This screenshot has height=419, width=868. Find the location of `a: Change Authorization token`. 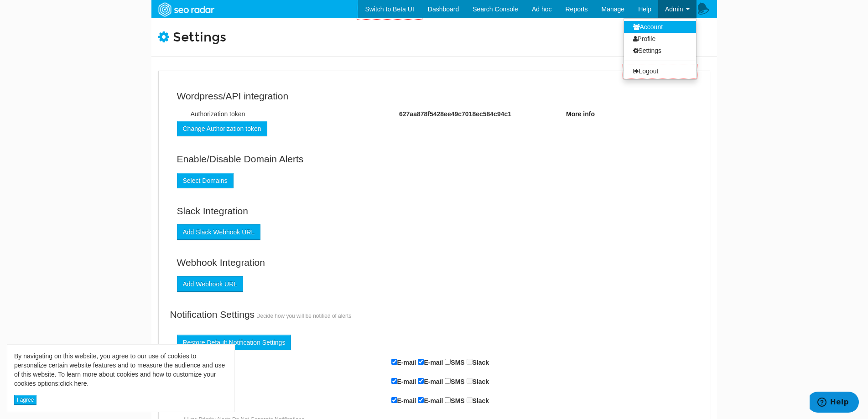

a: Change Authorization token is located at coordinates (222, 128).